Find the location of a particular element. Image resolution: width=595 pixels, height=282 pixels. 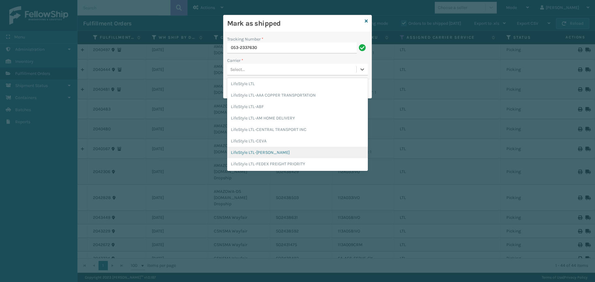

div: LifeStyle LTL-AM HOME DELIVERY is located at coordinates (297, 118).